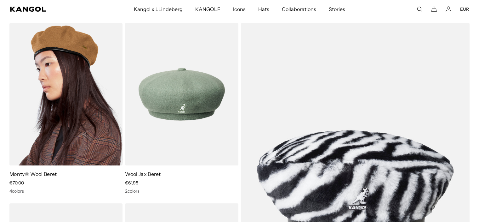 This screenshot has width=479, height=222. Describe the element at coordinates (143, 174) in the screenshot. I see `a: Wool Jax Beret` at that location.